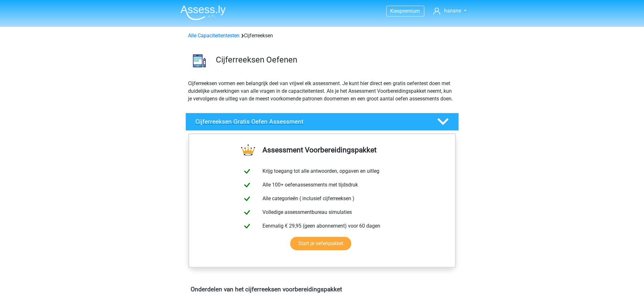 Image resolution: width=644 pixels, height=299 pixels. What do you see at coordinates (449, 11) in the screenshot?
I see `a: hanane` at bounding box center [449, 11].